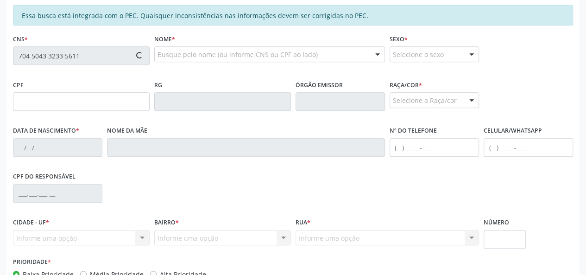 The height and width of the screenshot is (275, 586). I want to click on label: RG, so click(158, 85).